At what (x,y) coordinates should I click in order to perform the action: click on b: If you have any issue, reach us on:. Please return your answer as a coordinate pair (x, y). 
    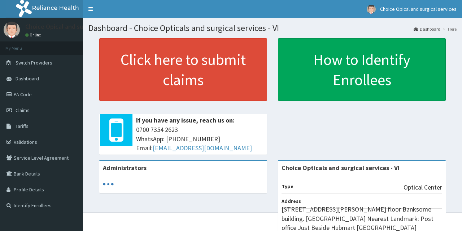
    Looking at the image, I should click on (185, 120).